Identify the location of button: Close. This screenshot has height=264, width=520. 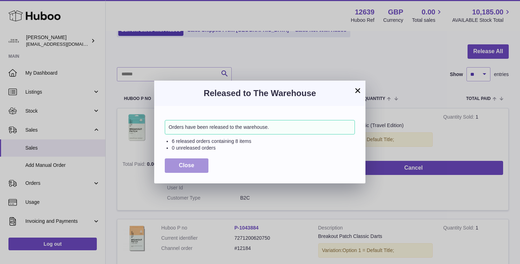
(187, 165).